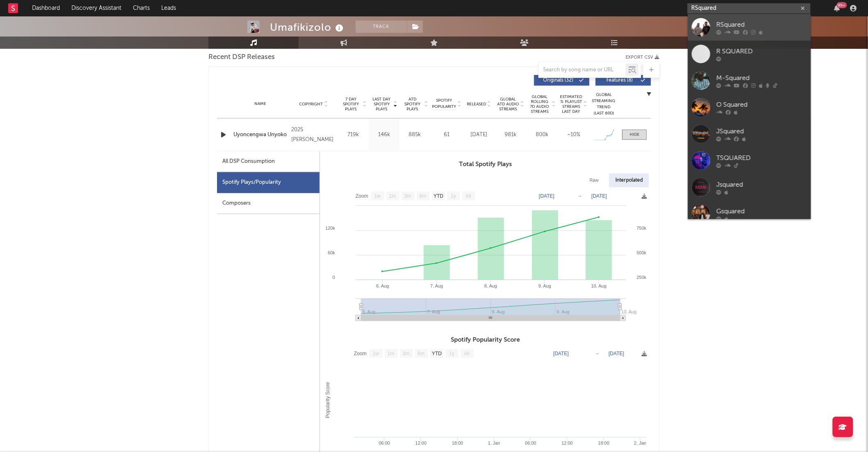 The image size is (868, 452). I want to click on div: JSquared, so click(762, 131).